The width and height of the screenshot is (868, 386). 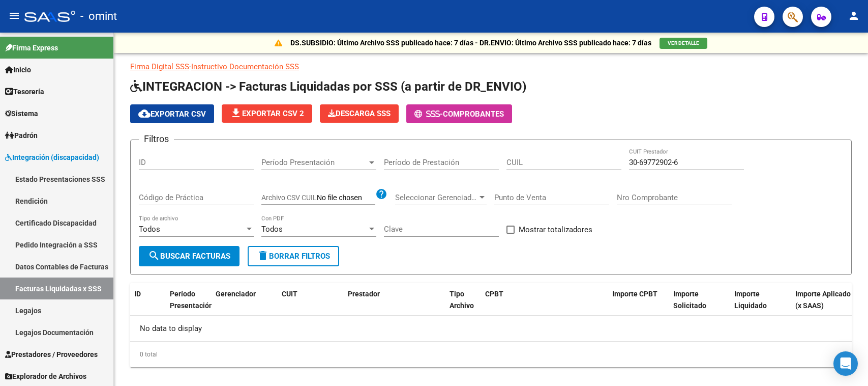 I want to click on span: Mostrar totalizadores, so click(x=555, y=230).